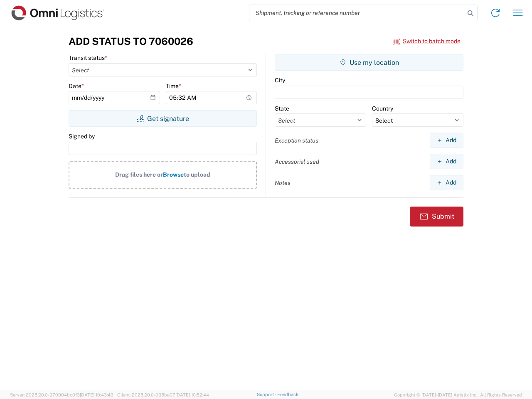 Image resolution: width=532 pixels, height=399 pixels. What do you see at coordinates (76, 86) in the screenshot?
I see `label: Date` at bounding box center [76, 86].